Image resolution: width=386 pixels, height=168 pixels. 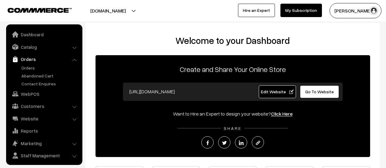 I want to click on p: Create and Share Your Online Store, so click(x=233, y=69).